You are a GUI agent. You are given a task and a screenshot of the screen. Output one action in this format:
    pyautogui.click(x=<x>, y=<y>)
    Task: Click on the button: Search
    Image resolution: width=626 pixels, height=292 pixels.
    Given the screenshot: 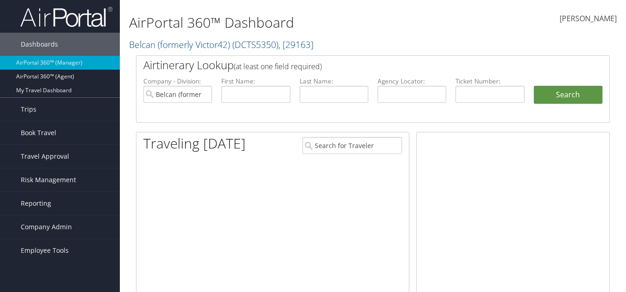 What is the action you would take?
    pyautogui.click(x=568, y=95)
    